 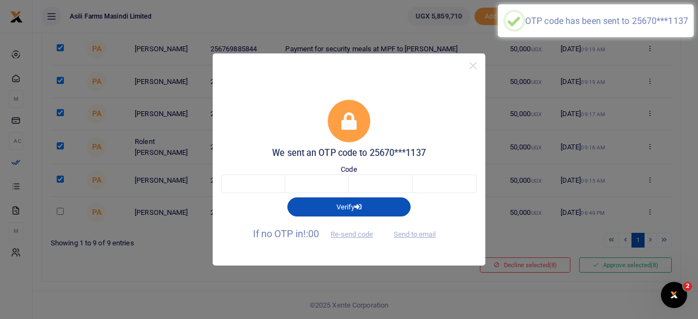 I want to click on span: !:00, so click(x=311, y=233).